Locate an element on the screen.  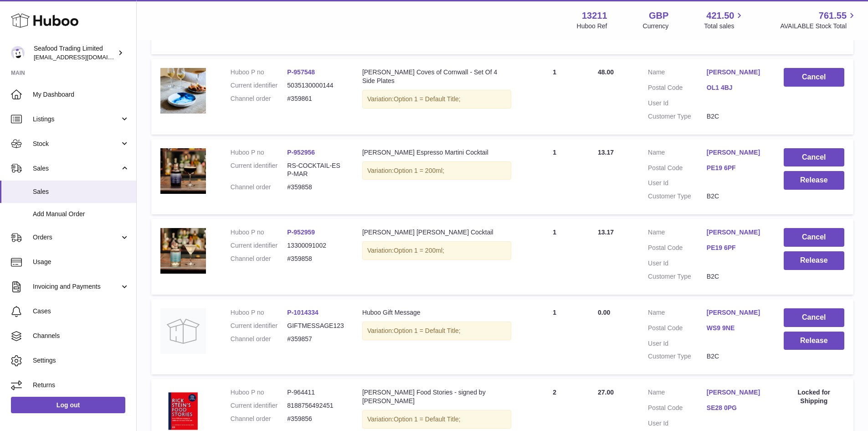
span: 761.55 is located at coordinates (833, 16).